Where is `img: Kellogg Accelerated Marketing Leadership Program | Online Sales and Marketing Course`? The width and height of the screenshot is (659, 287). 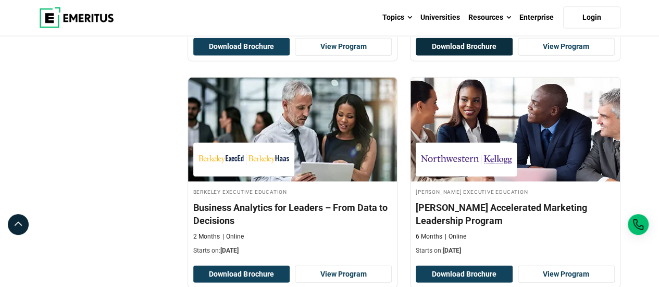
img: Kellogg Accelerated Marketing Leadership Program | Online Sales and Marketing Course is located at coordinates (516, 130).